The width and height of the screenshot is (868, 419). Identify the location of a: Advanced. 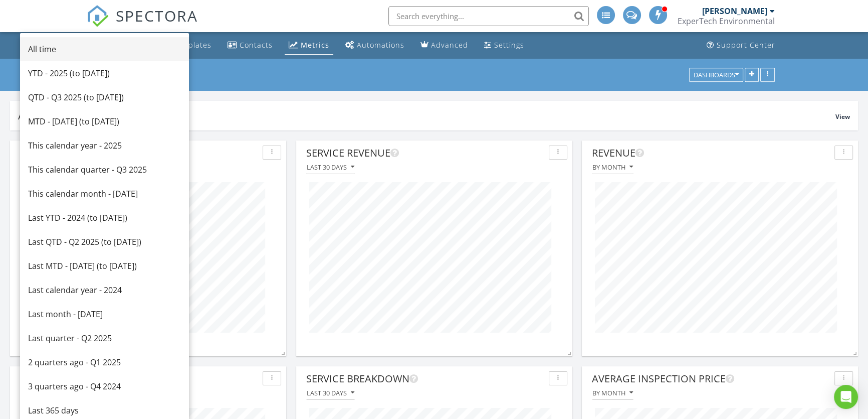
(444, 45).